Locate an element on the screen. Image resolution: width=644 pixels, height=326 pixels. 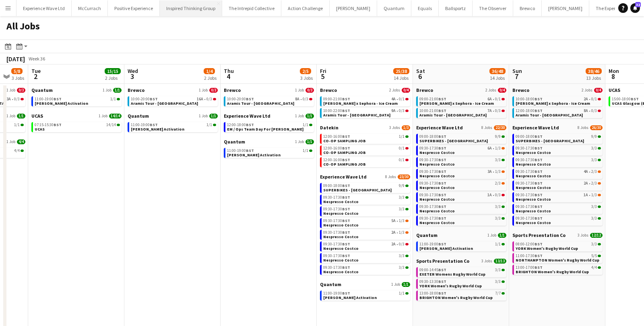
a: Experience Wave Ltd8 Jobs26/30 is located at coordinates (557, 127).